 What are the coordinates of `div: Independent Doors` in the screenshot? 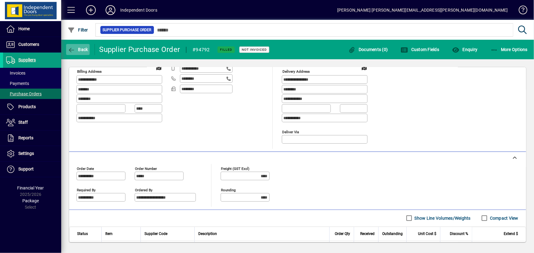 It's located at (139, 10).